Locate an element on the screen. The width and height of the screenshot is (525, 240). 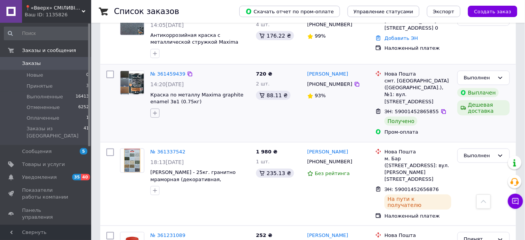
div: Получено is located at coordinates (401, 121).